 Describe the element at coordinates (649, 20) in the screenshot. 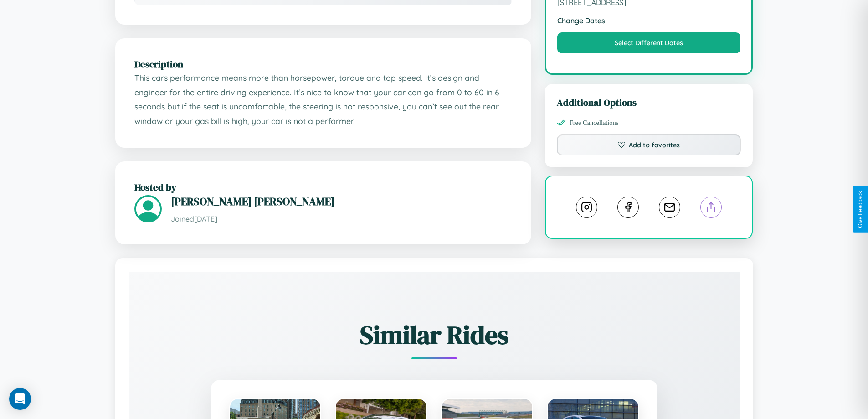

I see `strong: Change Dates:` at that location.